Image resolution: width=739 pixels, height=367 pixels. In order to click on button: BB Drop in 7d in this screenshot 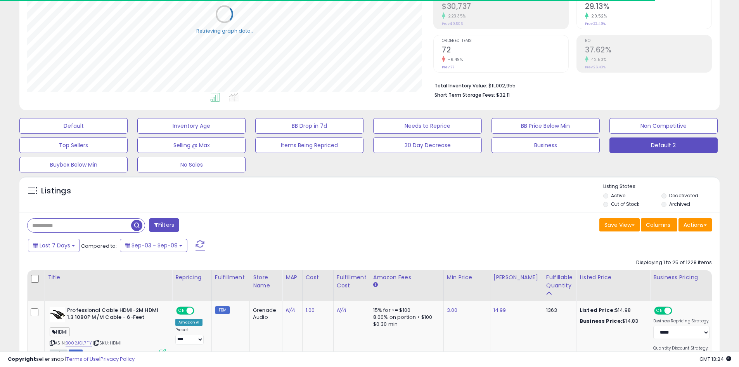, I will do `click(309, 126)`.